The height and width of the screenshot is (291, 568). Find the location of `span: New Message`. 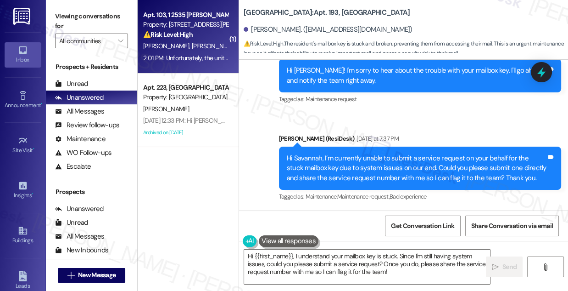

span: New Message is located at coordinates (97, 274).